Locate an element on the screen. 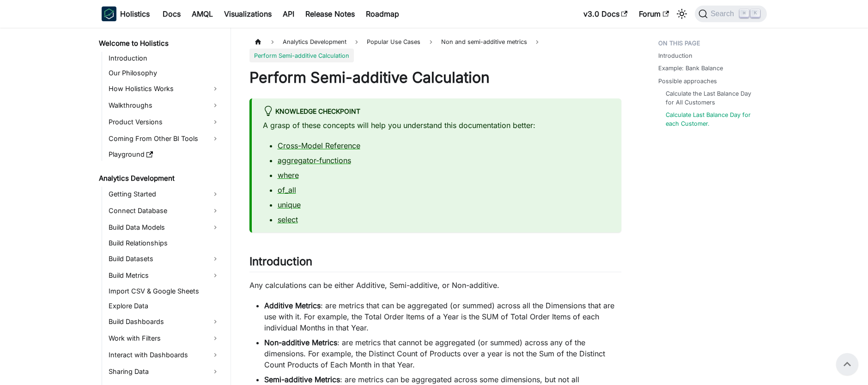 This screenshot has width=868, height=385. p: A grasp of these concepts will help you understand this documentation better: is located at coordinates (437, 125).